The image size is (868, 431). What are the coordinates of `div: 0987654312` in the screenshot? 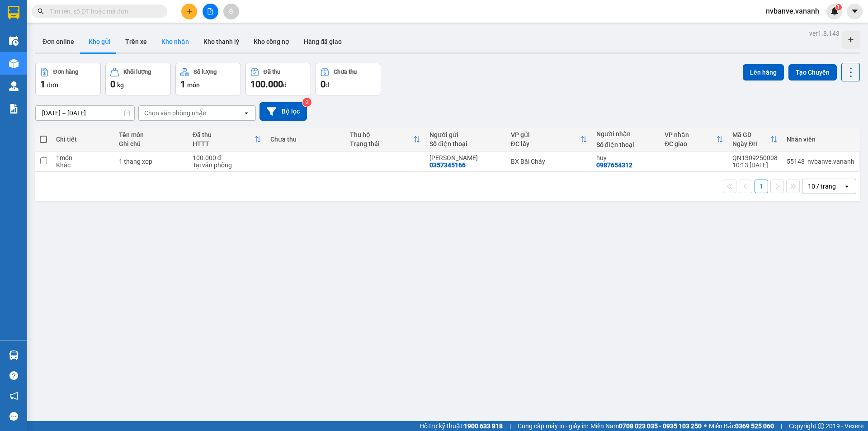 It's located at (614, 165).